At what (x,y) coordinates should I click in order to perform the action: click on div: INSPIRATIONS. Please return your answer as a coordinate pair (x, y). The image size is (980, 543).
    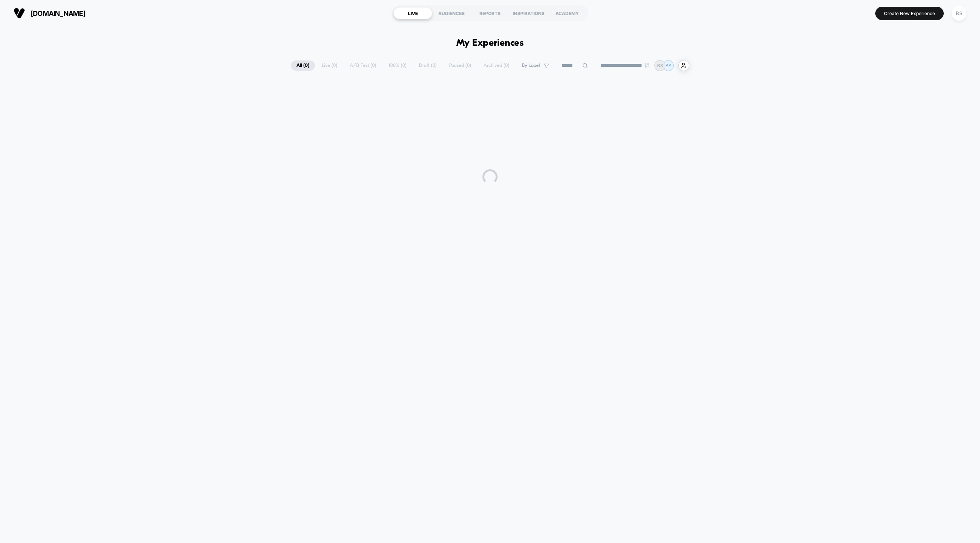
    Looking at the image, I should click on (529, 13).